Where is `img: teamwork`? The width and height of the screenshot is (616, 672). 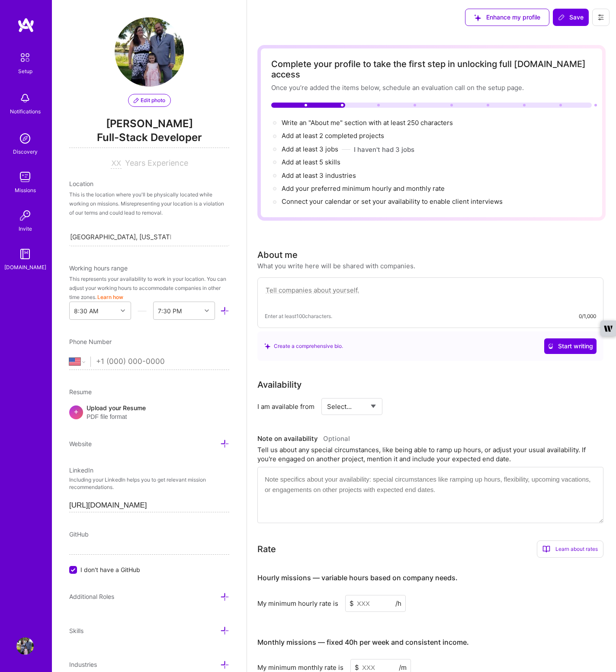
img: teamwork is located at coordinates (25, 177).